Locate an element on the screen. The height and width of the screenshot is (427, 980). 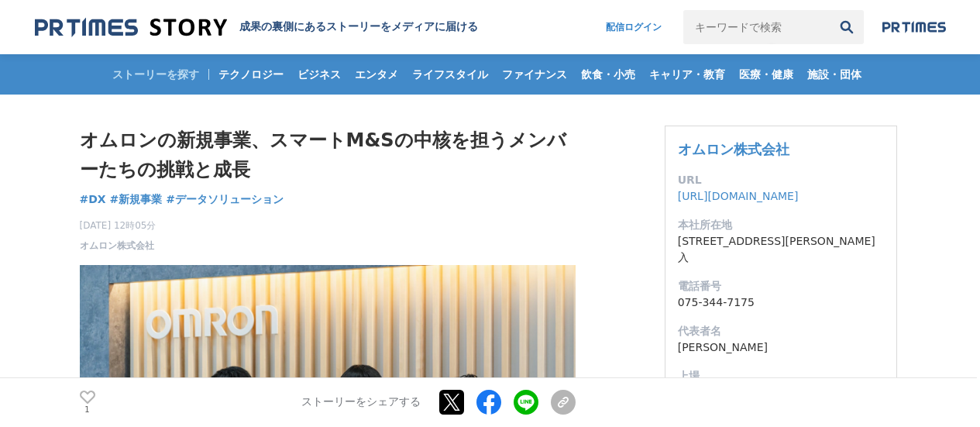
a: ライフスタイル is located at coordinates (450, 74).